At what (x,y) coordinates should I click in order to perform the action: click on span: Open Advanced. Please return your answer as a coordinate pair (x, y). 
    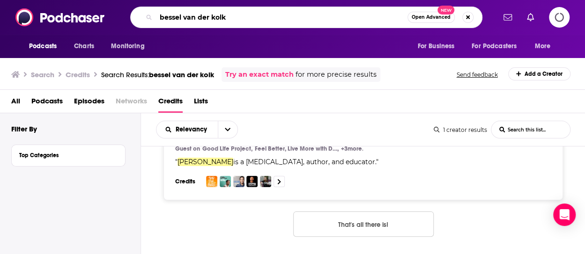
    Looking at the image, I should click on (431, 17).